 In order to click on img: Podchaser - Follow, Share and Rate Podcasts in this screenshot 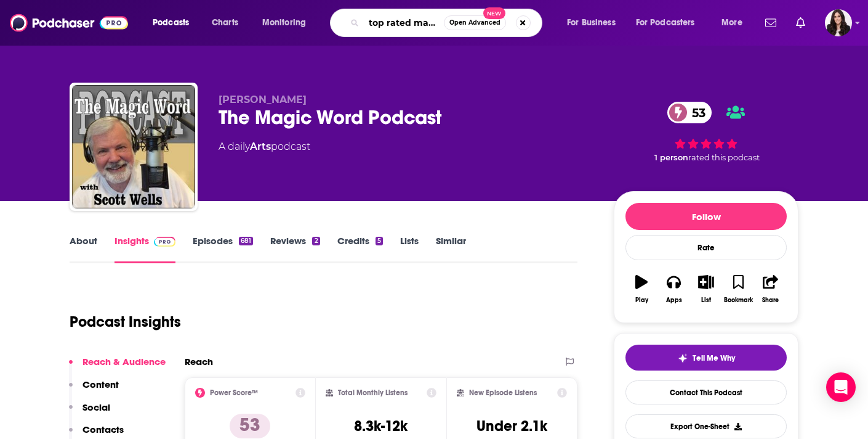, I will do `click(69, 23)`.